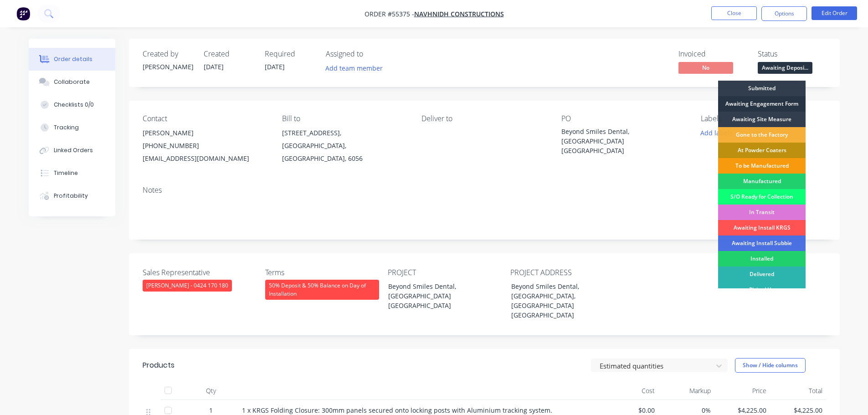 The width and height of the screenshot is (868, 415). What do you see at coordinates (713, 54) in the screenshot?
I see `div: Invoiced` at bounding box center [713, 54].